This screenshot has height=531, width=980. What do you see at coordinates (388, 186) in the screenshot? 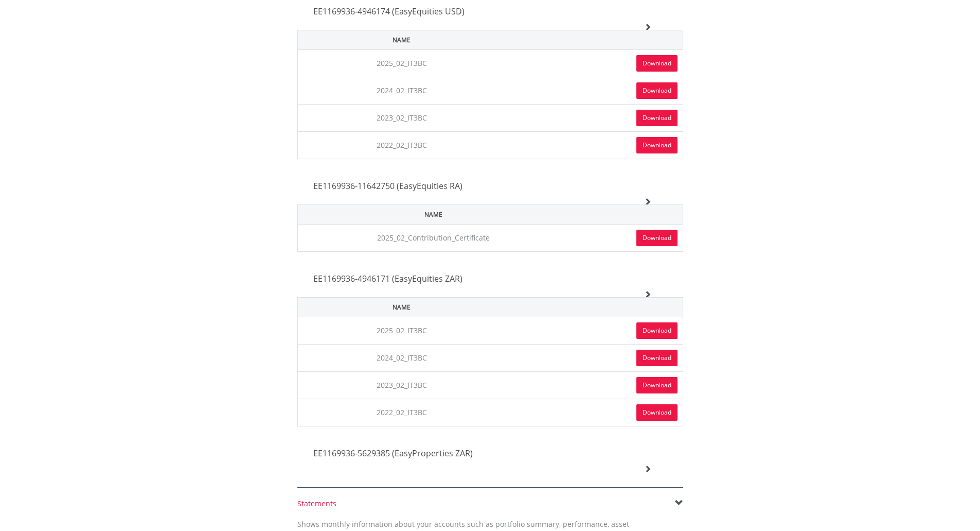
I see `span: EE1169936-11642750 (EasyEquities RA)` at bounding box center [388, 186].